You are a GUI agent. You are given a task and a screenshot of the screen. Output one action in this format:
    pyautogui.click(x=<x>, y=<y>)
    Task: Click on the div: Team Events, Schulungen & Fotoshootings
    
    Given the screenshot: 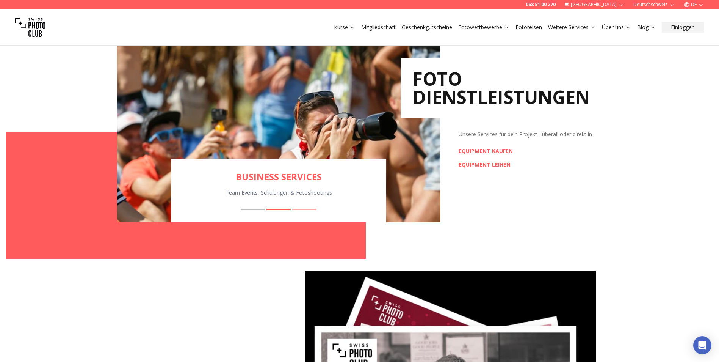 What is the action you would take?
    pyautogui.click(x=279, y=193)
    